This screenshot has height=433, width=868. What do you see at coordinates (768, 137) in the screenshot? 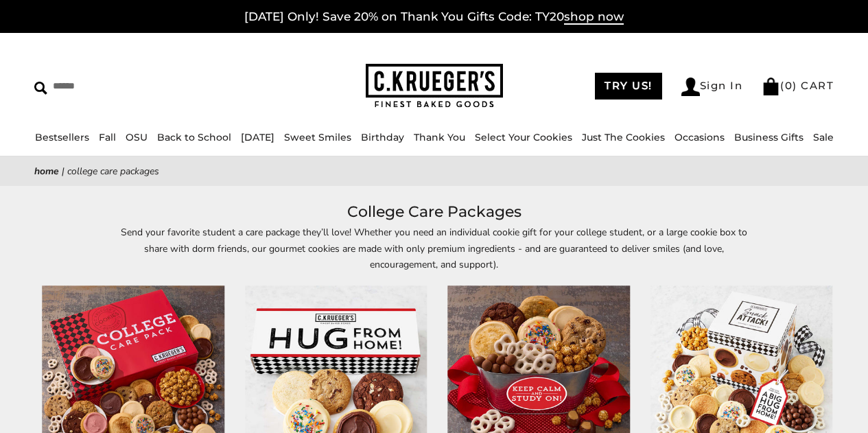
I see `a: Business Gifts` at bounding box center [768, 137].